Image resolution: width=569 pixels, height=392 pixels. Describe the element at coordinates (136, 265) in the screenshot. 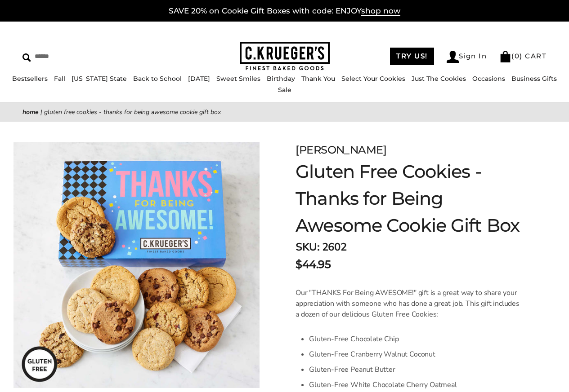

I see `img: Gluten Free Cookies - Thanks for Being Awesome Cookie Gift Box` at that location.